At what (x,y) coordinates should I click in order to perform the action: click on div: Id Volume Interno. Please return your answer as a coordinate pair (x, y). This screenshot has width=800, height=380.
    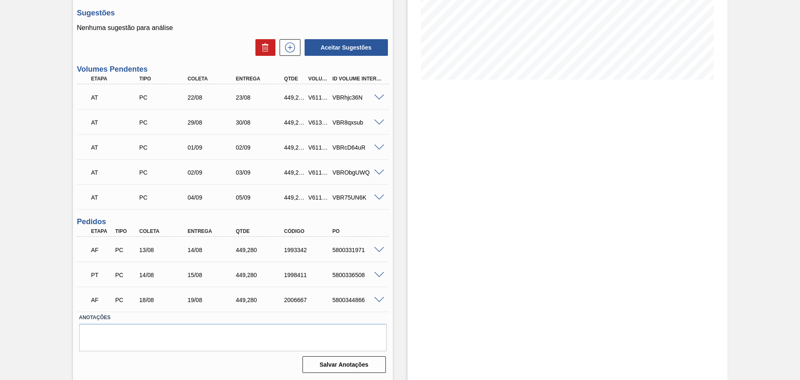
    Looking at the image, I should click on (357, 79).